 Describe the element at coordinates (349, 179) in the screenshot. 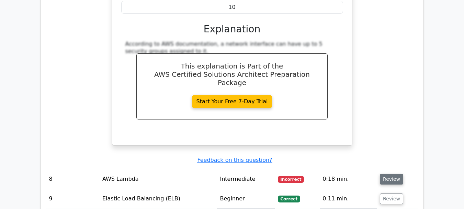

I see `td: 0:18 min.` at that location.